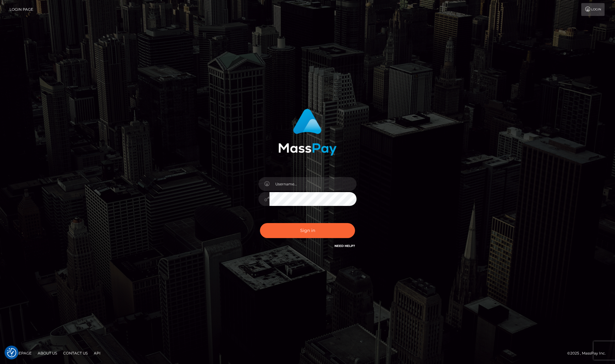 The height and width of the screenshot is (364, 615). I want to click on a: Homepage, so click(20, 353).